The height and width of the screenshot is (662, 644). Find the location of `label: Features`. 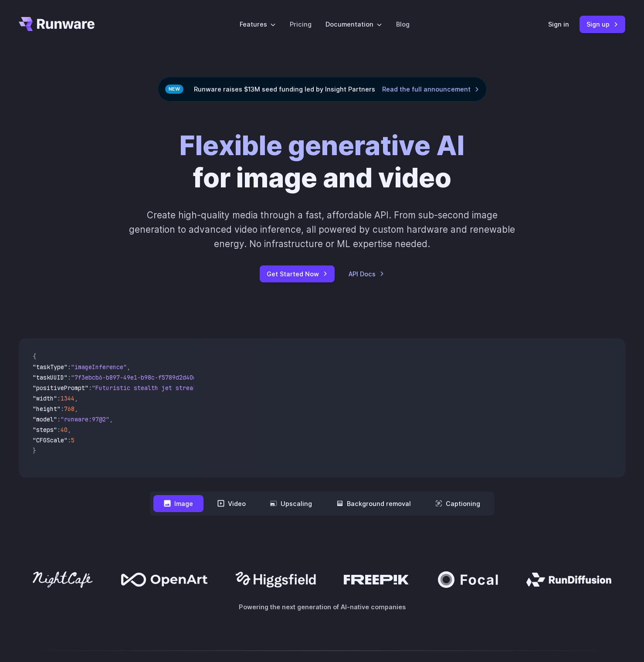

label: Features is located at coordinates (258, 24).